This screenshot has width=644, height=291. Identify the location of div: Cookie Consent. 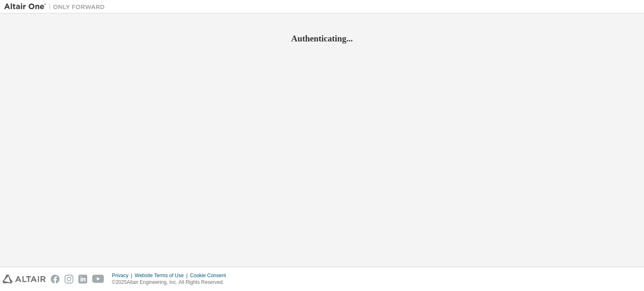
(210, 276).